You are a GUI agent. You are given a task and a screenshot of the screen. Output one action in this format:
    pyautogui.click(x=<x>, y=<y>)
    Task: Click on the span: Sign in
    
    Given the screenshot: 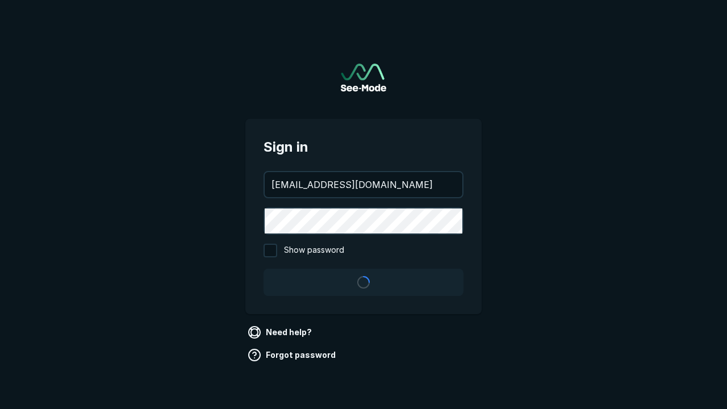 What is the action you would take?
    pyautogui.click(x=364, y=147)
    